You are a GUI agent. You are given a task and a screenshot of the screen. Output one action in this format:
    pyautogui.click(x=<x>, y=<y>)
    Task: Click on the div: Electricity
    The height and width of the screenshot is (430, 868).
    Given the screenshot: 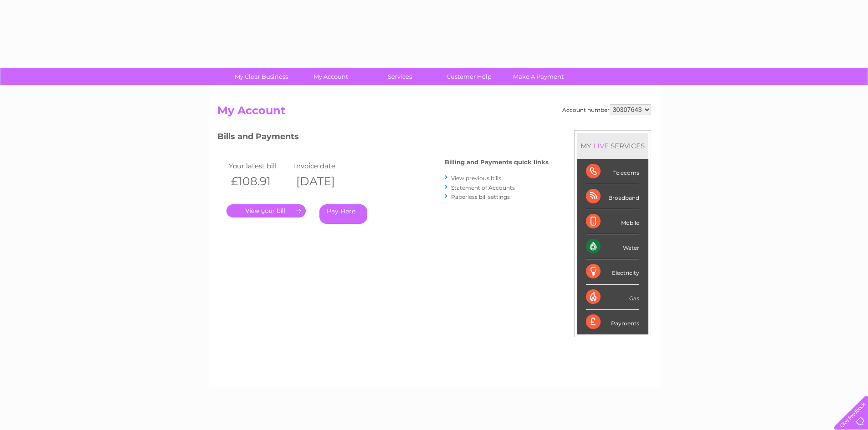 What is the action you would take?
    pyautogui.click(x=613, y=271)
    